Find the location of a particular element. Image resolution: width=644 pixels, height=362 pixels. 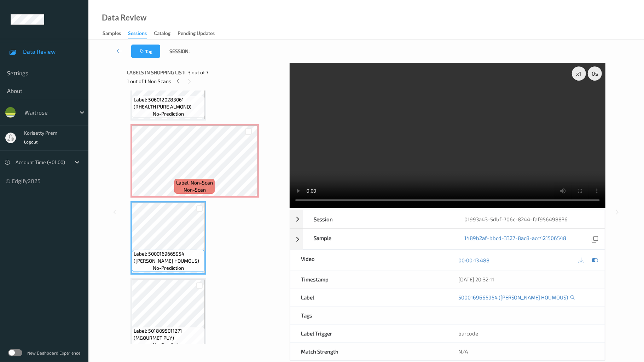

div: Sample1489b2af-bbcd-3327-8ac8-acc421506548 is located at coordinates (448, 239).